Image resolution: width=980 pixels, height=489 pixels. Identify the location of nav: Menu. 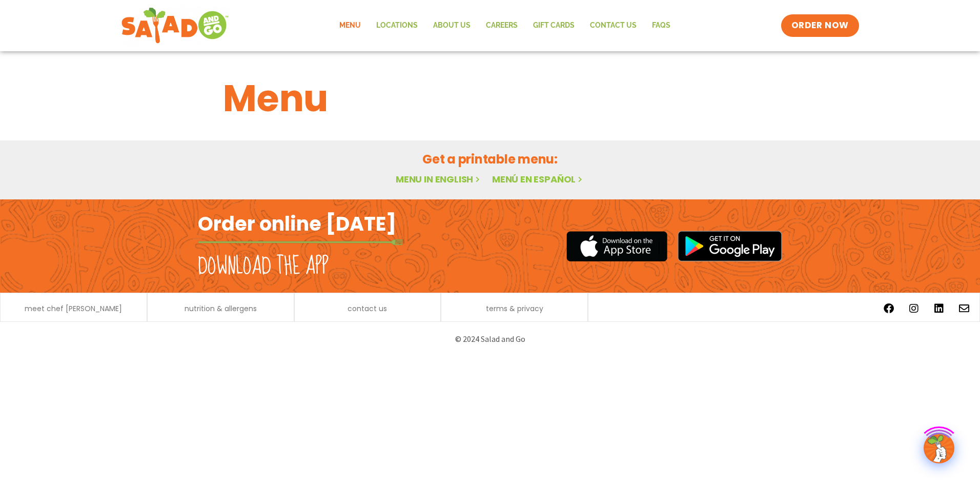
(505, 26).